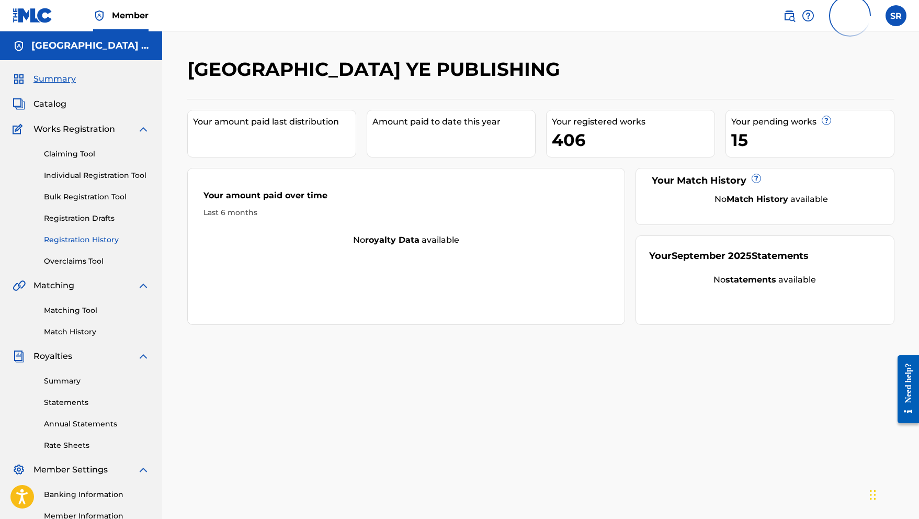 This screenshot has height=519, width=919. What do you see at coordinates (97, 381) in the screenshot?
I see `a: Summary` at bounding box center [97, 381].